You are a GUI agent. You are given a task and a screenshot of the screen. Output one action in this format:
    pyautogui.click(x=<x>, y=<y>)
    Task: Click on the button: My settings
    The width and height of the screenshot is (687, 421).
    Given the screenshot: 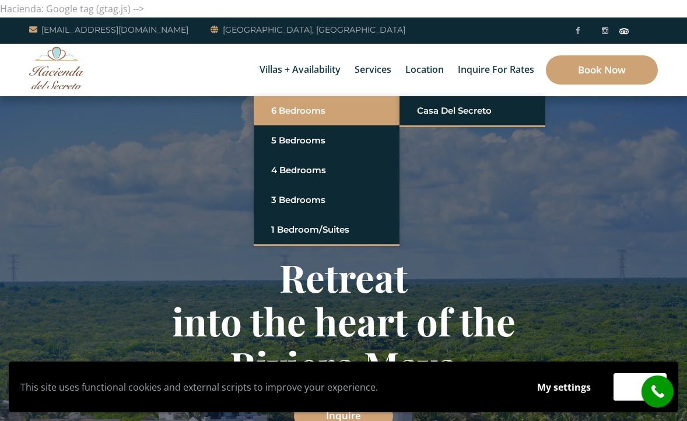 What is the action you would take?
    pyautogui.click(x=564, y=387)
    